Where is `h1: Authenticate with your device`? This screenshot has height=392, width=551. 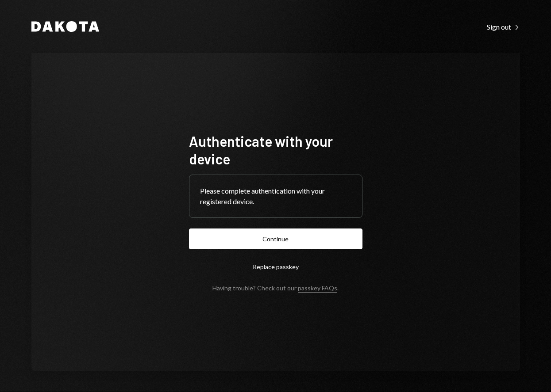
h1: Authenticate with your device is located at coordinates (276, 150).